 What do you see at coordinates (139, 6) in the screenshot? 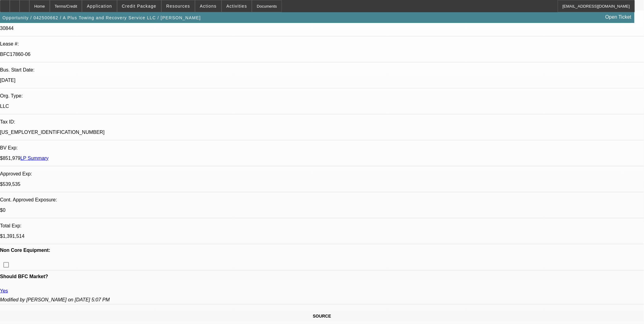
I see `button: Credit Package` at bounding box center [139, 6].